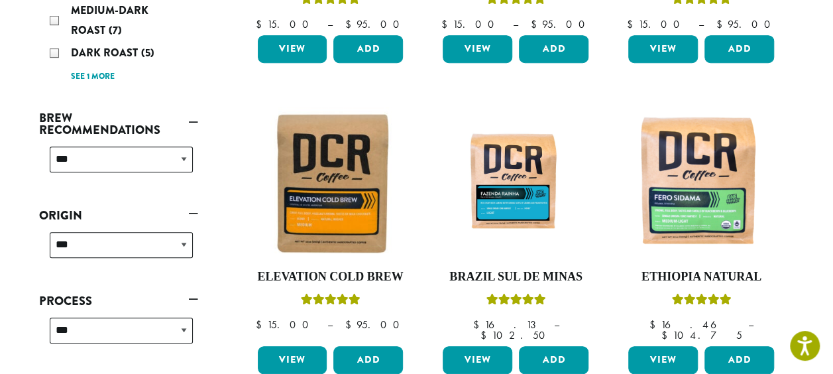 The width and height of the screenshot is (833, 374). I want to click on a: See 1 more, so click(93, 77).